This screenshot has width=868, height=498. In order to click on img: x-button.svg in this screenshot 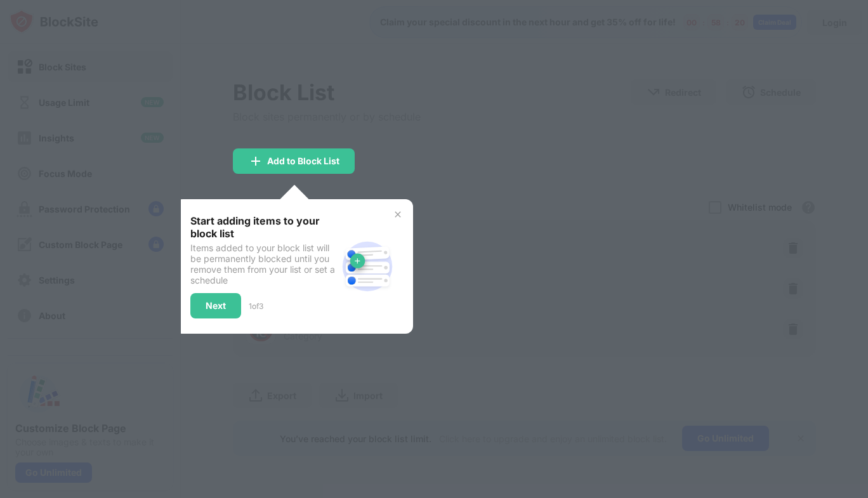, I will do `click(398, 214)`.